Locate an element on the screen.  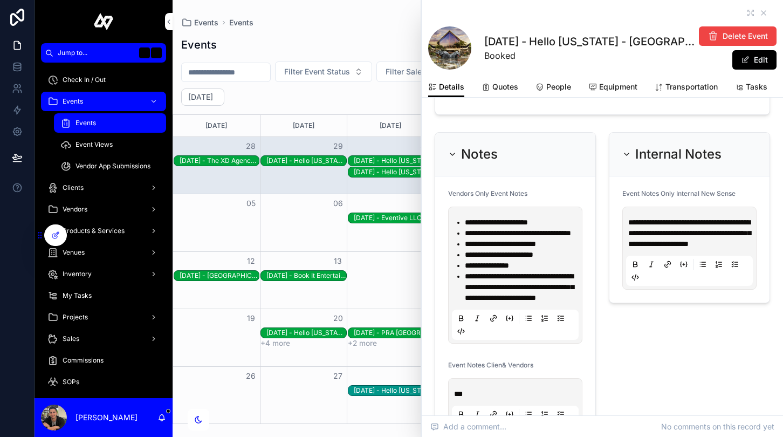
span: Products & Services is located at coordinates (93, 231).